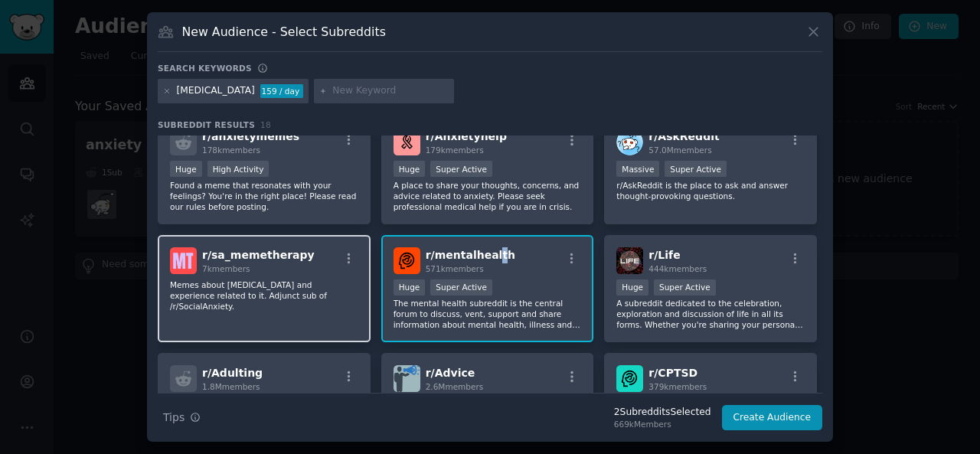  I want to click on span: r/ AskReddit, so click(684, 136).